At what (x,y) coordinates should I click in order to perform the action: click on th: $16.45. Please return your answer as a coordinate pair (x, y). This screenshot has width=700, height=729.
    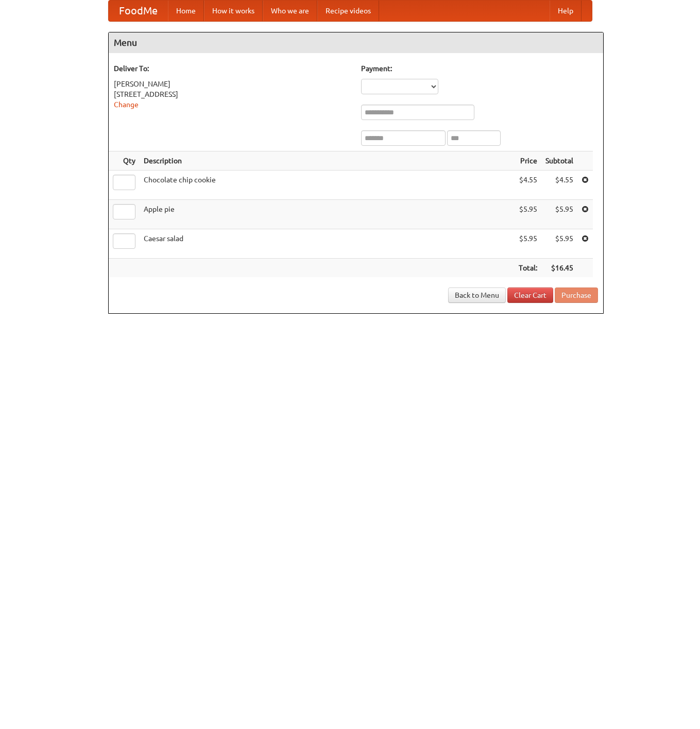
    Looking at the image, I should click on (559, 268).